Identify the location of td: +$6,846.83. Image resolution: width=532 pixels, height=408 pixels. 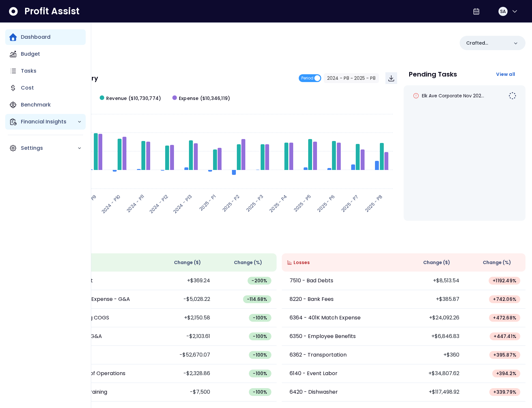
(434, 336).